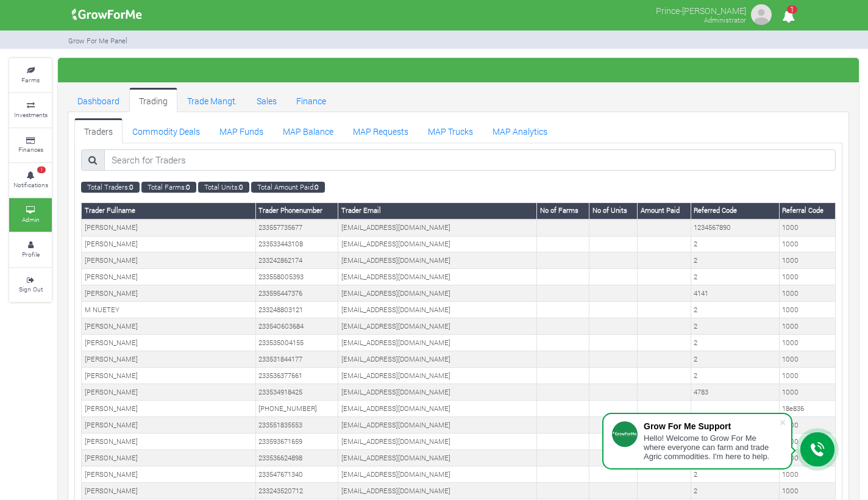 The height and width of the screenshot is (500, 868). Describe the element at coordinates (734, 227) in the screenshot. I see `td: 1234567890` at that location.